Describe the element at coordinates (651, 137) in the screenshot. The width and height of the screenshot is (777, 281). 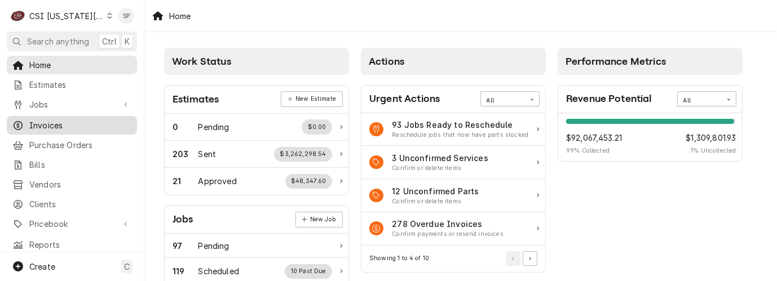
I see `div: Revenue Potential Details` at that location.